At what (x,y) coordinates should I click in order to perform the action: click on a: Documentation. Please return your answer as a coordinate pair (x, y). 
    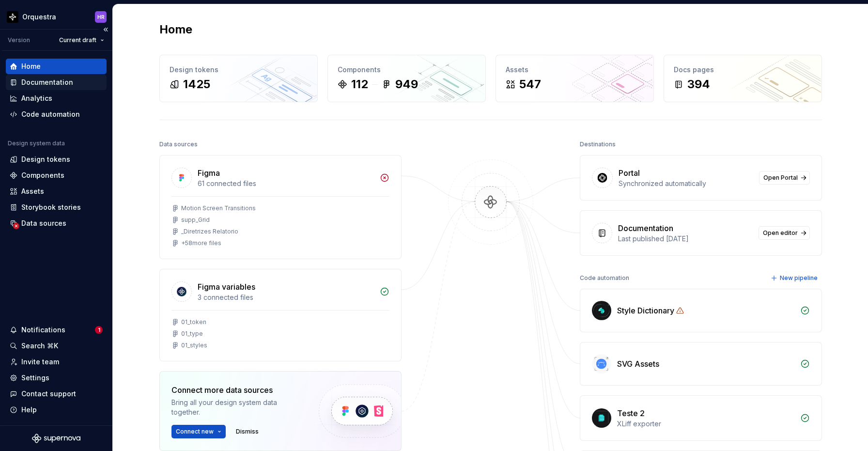
    Looking at the image, I should click on (56, 83).